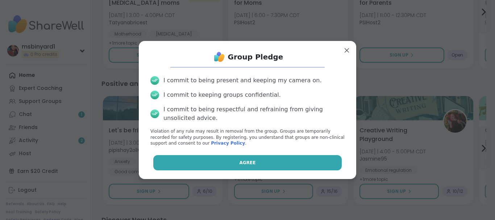  What do you see at coordinates (248, 163) in the screenshot?
I see `span: Agree` at bounding box center [248, 163].